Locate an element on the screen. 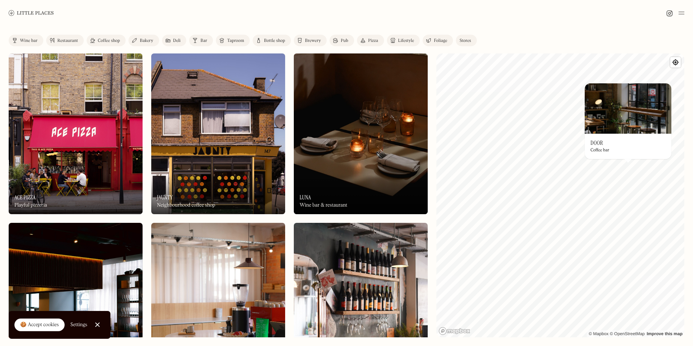 The height and width of the screenshot is (346, 693). a: Coffee shop is located at coordinates (106, 40).